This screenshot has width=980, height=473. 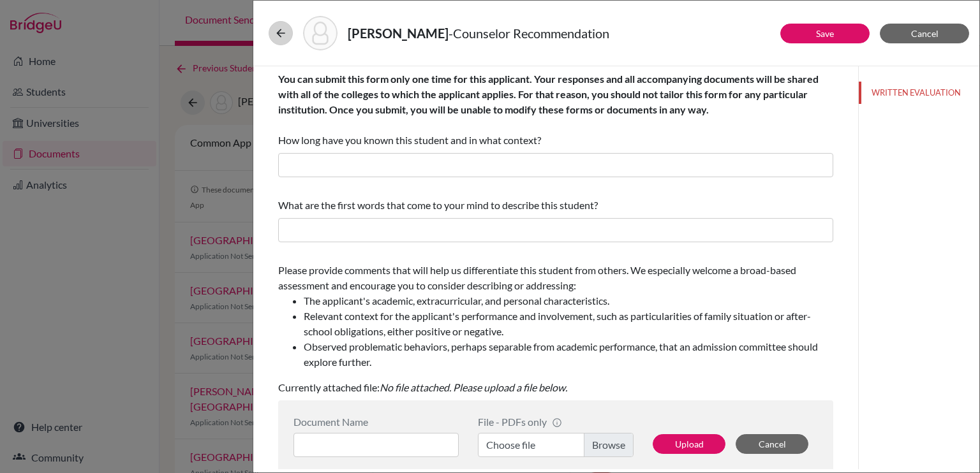 What do you see at coordinates (548, 94) in the screenshot?
I see `b: You can submit this form only one time for this applicant. Your responses and all accompanying do...` at bounding box center [548, 94].